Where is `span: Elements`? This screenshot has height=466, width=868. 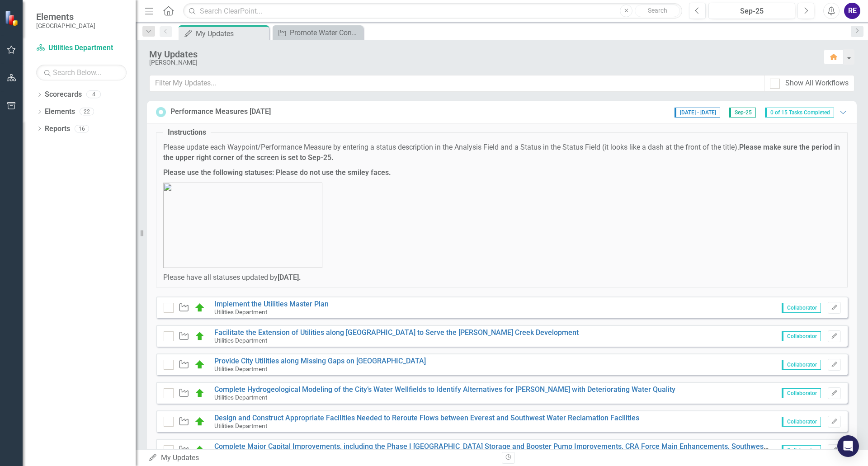 span: Elements is located at coordinates (66, 17).